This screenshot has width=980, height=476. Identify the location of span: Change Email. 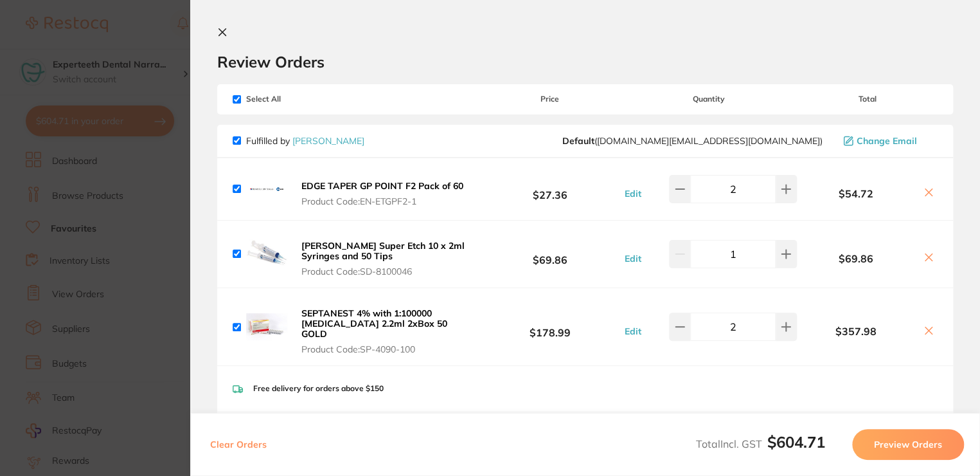
(887, 140).